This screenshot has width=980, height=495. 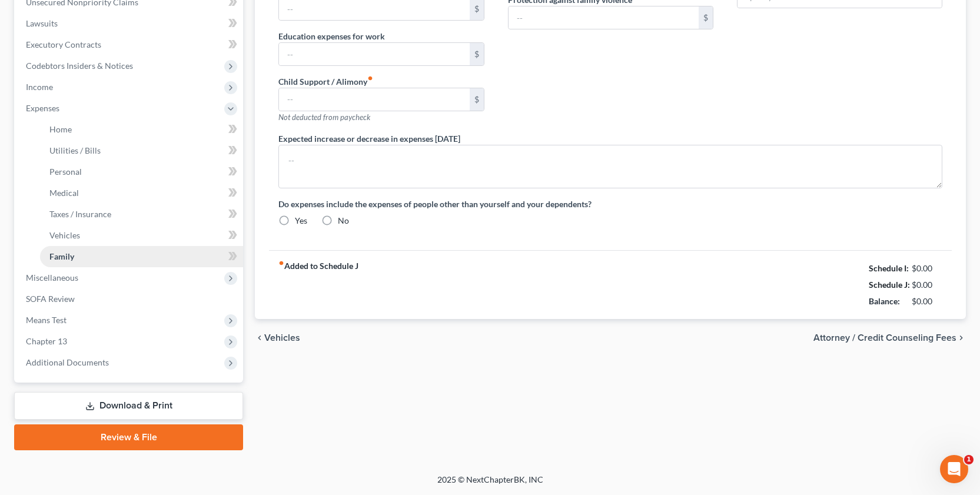 I want to click on span: Executory Contracts, so click(x=63, y=44).